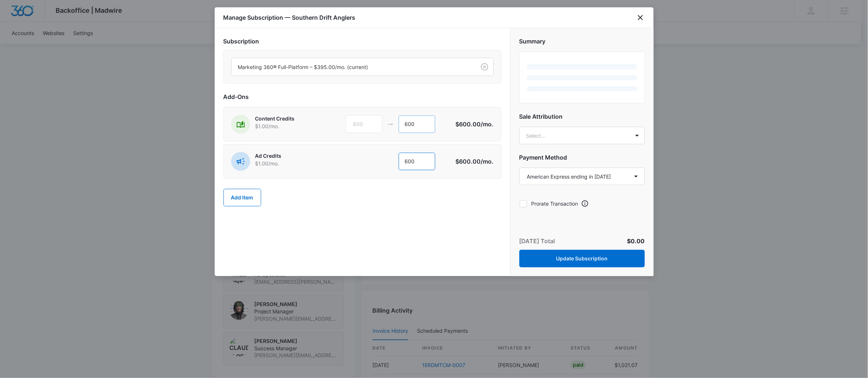  Describe the element at coordinates (290, 18) in the screenshot. I see `h1: Manage Subscription — Southern Drift Anglers` at that location.